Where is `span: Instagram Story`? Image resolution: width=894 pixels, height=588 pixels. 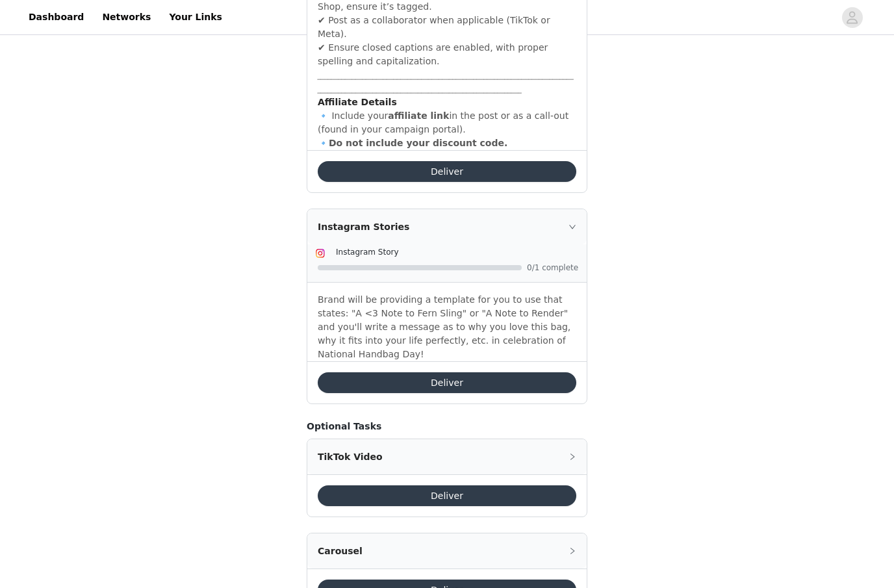 span: Instagram Story is located at coordinates (367, 252).